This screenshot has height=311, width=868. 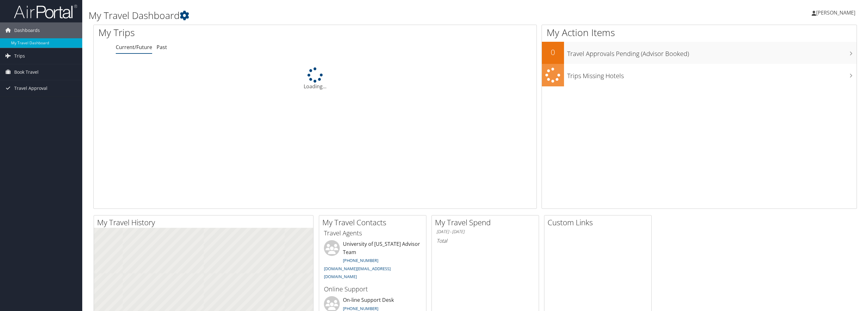 What do you see at coordinates (599, 222) in the screenshot?
I see `h2: Custom Links` at bounding box center [599, 222].